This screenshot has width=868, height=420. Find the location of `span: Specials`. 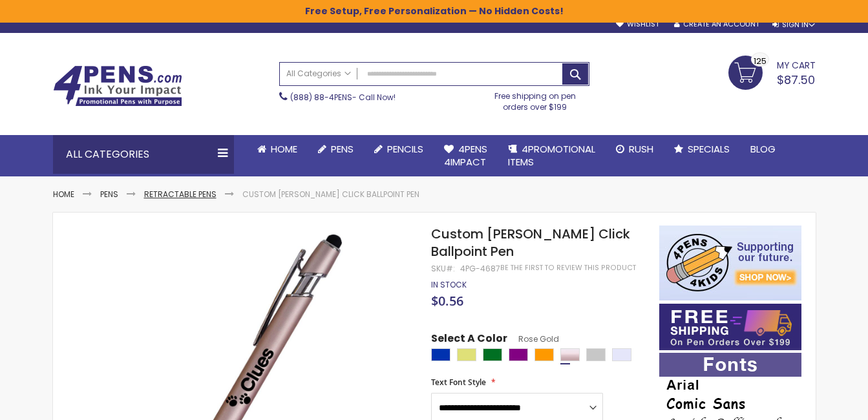

span: Specials is located at coordinates (709, 149).